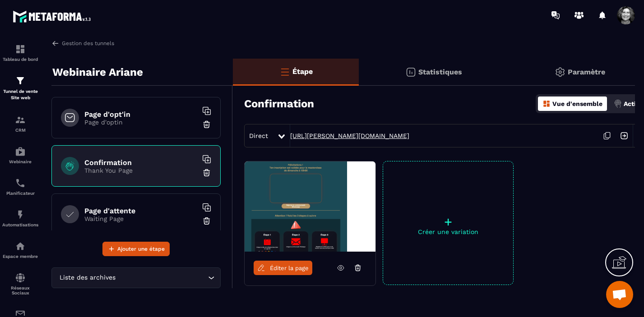  I want to click on h3: Confirmation, so click(279, 103).